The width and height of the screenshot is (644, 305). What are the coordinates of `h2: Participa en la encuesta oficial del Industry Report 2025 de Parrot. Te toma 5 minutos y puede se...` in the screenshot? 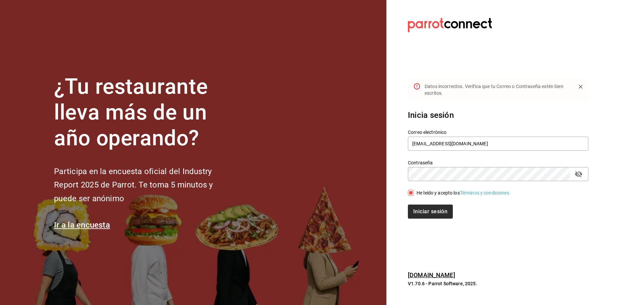 It's located at (145, 185).